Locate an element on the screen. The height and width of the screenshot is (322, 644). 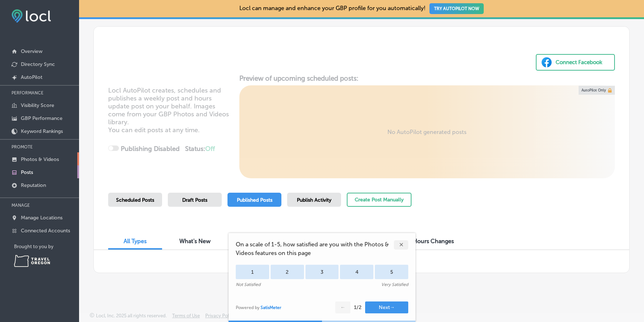
p: Locl, Inc. 2025 all rights reserved. is located at coordinates (131, 315).